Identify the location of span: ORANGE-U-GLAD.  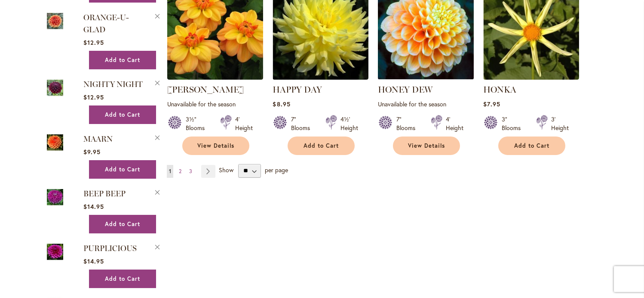
(106, 24).